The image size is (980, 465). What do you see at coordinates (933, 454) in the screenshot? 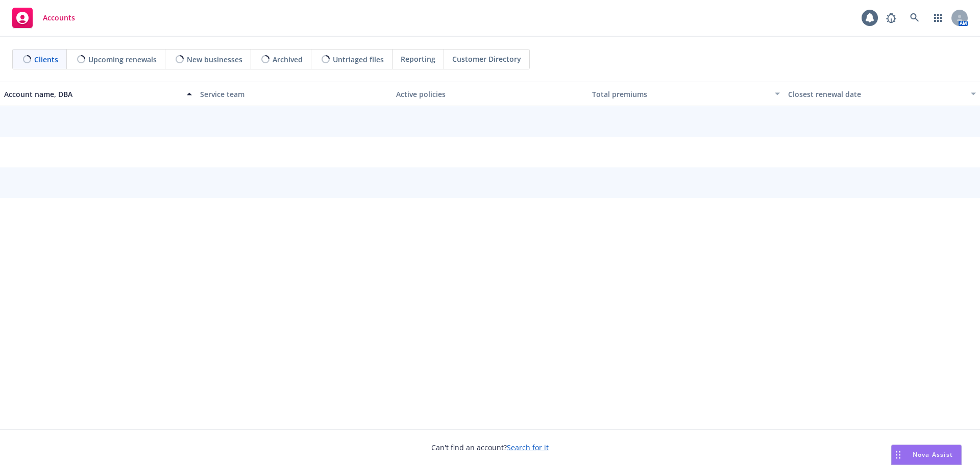
I see `span: Nova Assist` at bounding box center [933, 454].